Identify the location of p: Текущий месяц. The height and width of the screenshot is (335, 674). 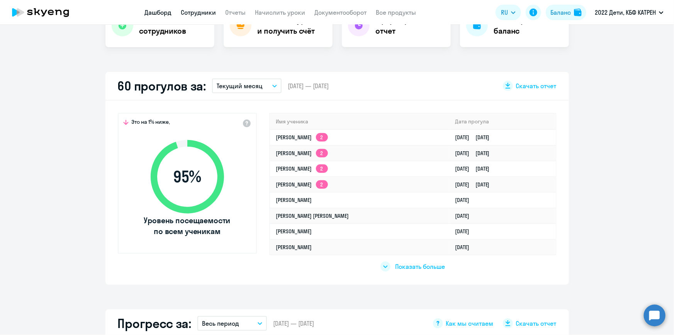
(239, 86).